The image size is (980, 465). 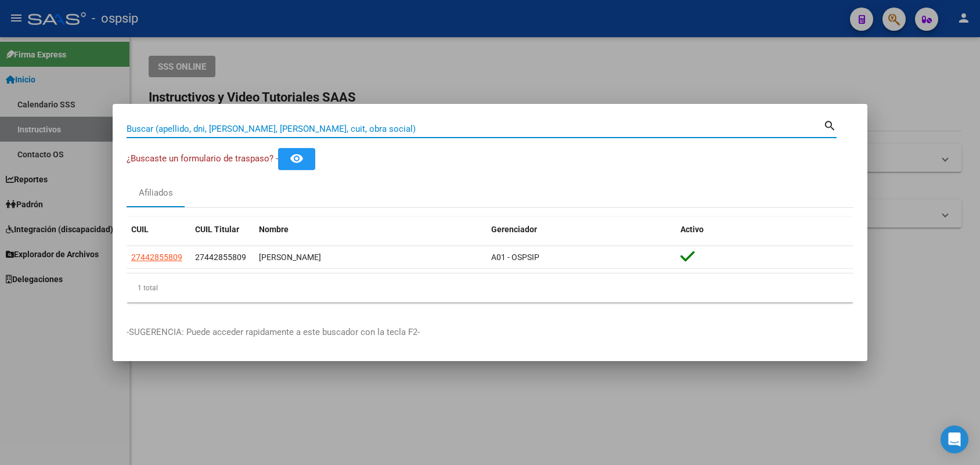 What do you see at coordinates (273, 230) in the screenshot?
I see `span: Nombre` at bounding box center [273, 230].